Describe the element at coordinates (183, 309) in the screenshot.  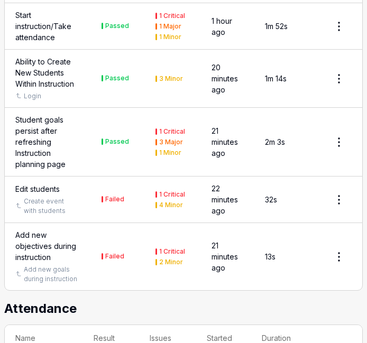
I see `h2: Attendance` at that location.